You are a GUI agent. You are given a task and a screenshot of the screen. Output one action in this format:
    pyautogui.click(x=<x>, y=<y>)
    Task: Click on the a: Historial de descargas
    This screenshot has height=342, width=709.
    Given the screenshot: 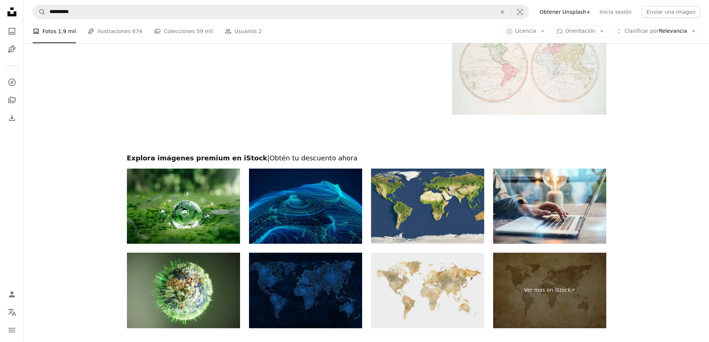 What is the action you would take?
    pyautogui.click(x=12, y=118)
    